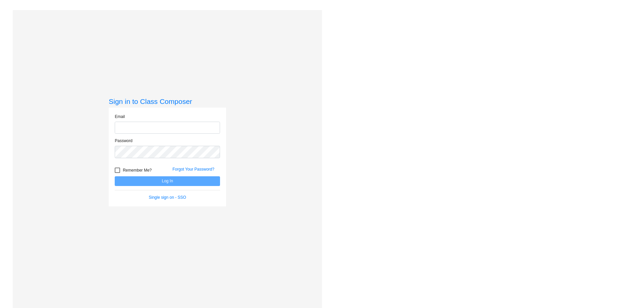 This screenshot has width=644, height=308. What do you see at coordinates (123, 141) in the screenshot?
I see `label: Password` at bounding box center [123, 141].